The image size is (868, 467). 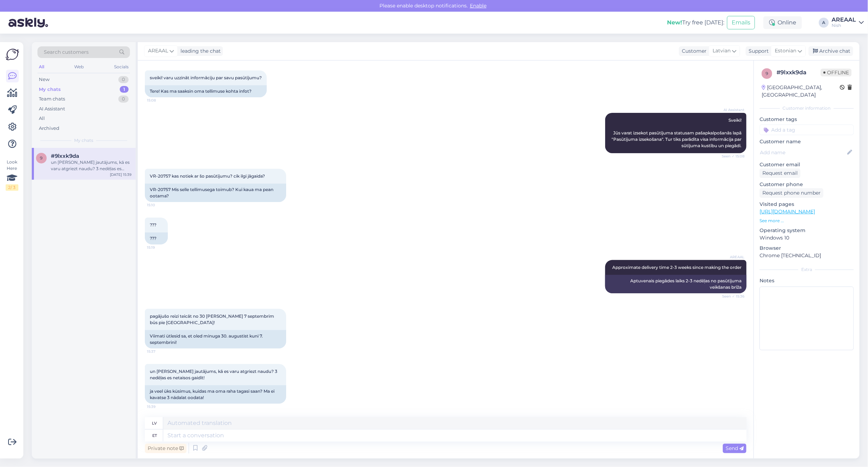 I want to click on p: Customer phone, so click(x=807, y=184).